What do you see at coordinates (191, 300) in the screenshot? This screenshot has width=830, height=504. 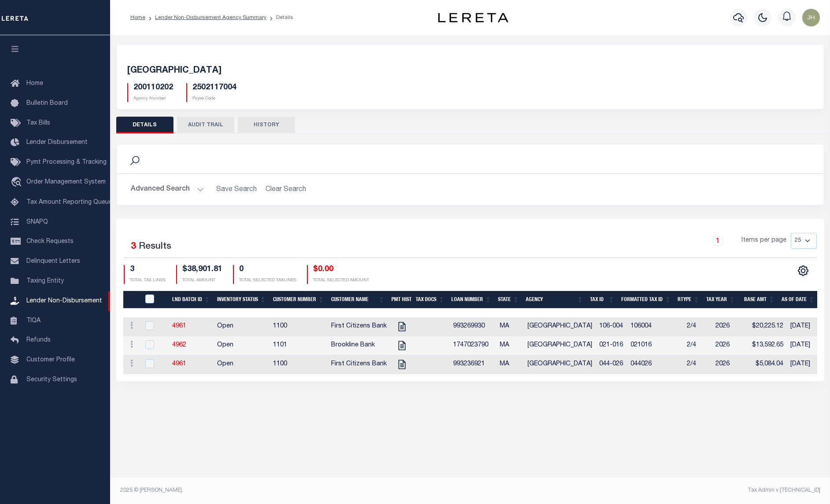 I see `th: LND Batch ID: activate to sort column ascending` at bounding box center [191, 300].